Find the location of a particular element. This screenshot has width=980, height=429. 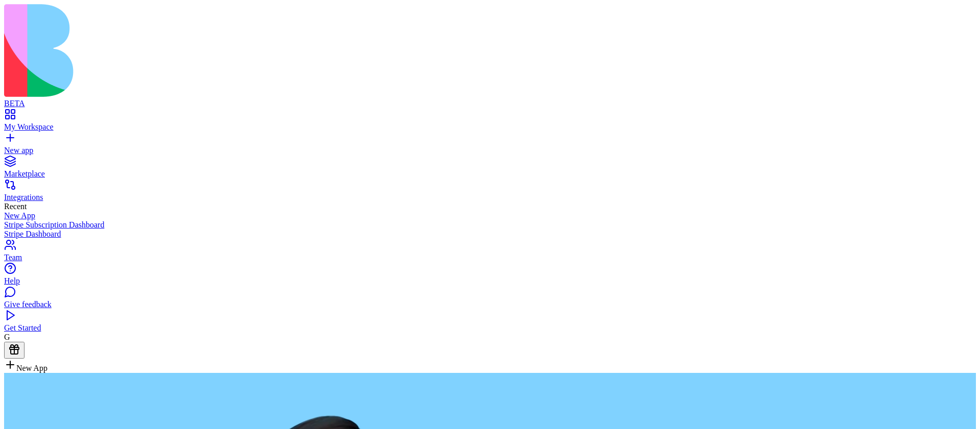

div: Give feedback is located at coordinates (490, 305).